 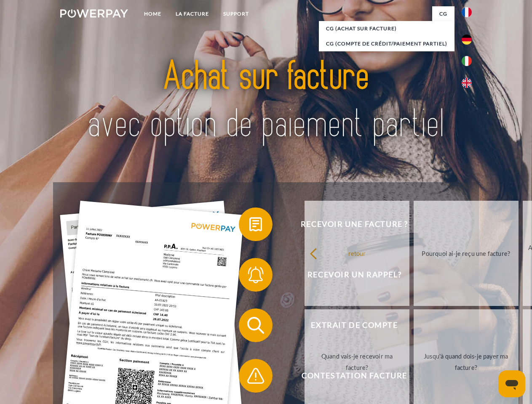 What do you see at coordinates (349, 325) in the screenshot?
I see `button: Extrait de compte` at bounding box center [349, 325].